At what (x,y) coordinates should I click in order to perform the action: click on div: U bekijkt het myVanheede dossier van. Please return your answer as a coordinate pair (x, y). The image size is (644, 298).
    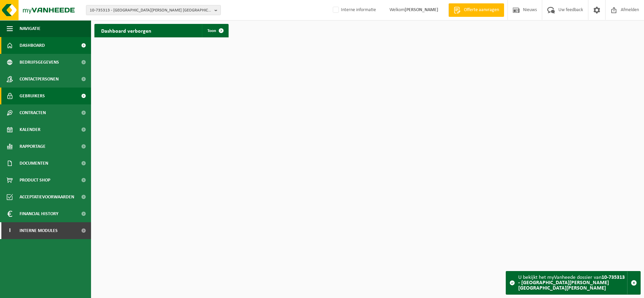
    Looking at the image, I should click on (572, 283).